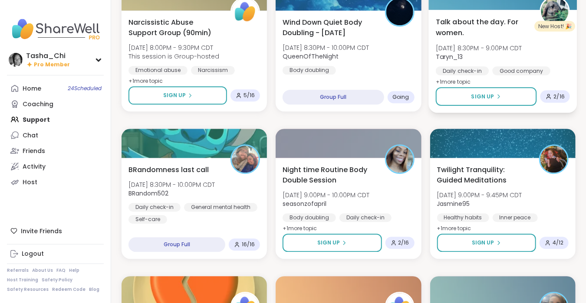 The height and width of the screenshot is (303, 586). Describe the element at coordinates (43, 271) in the screenshot. I see `a: About Us` at that location.